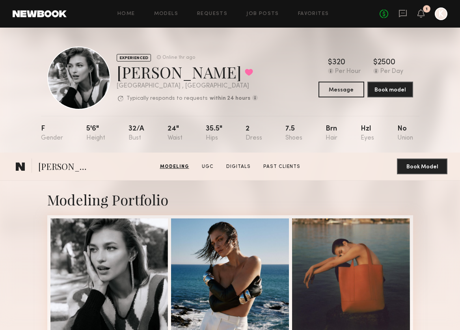  Describe the element at coordinates (166, 14) in the screenshot. I see `a: Models` at that location.